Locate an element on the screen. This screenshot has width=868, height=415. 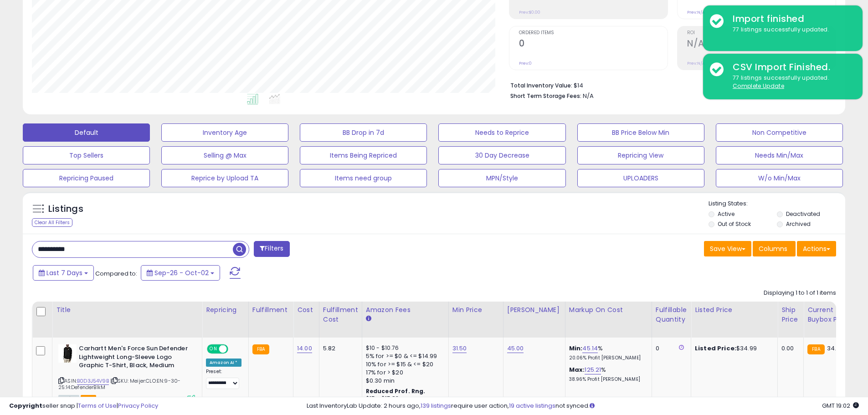
button: Selling @ Max is located at coordinates (225, 155).